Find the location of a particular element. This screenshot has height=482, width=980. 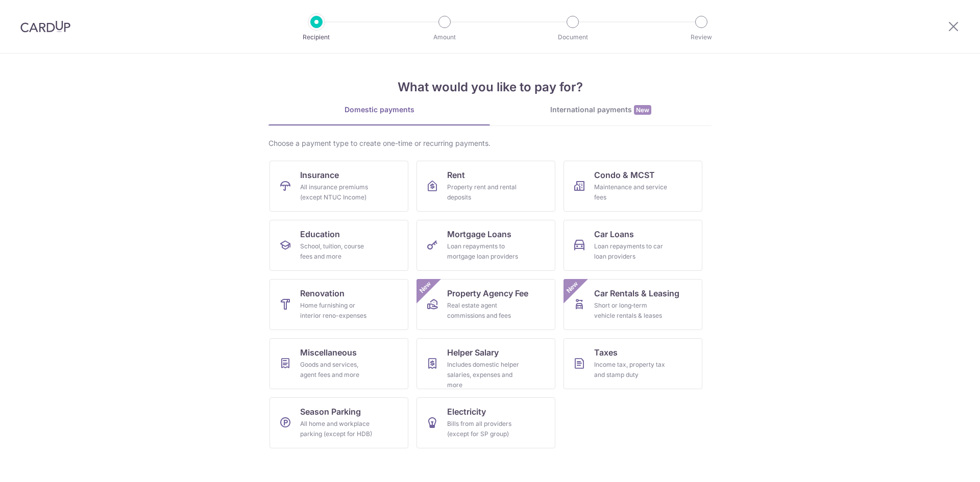

p: Review is located at coordinates (701, 38).